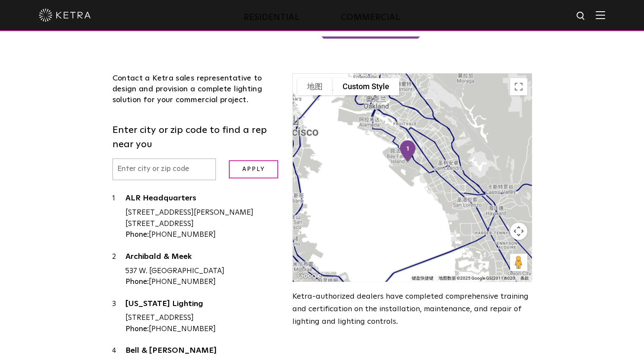 The height and width of the screenshot is (361, 644). Describe the element at coordinates (309, 276) in the screenshot. I see `img: Google` at that location.